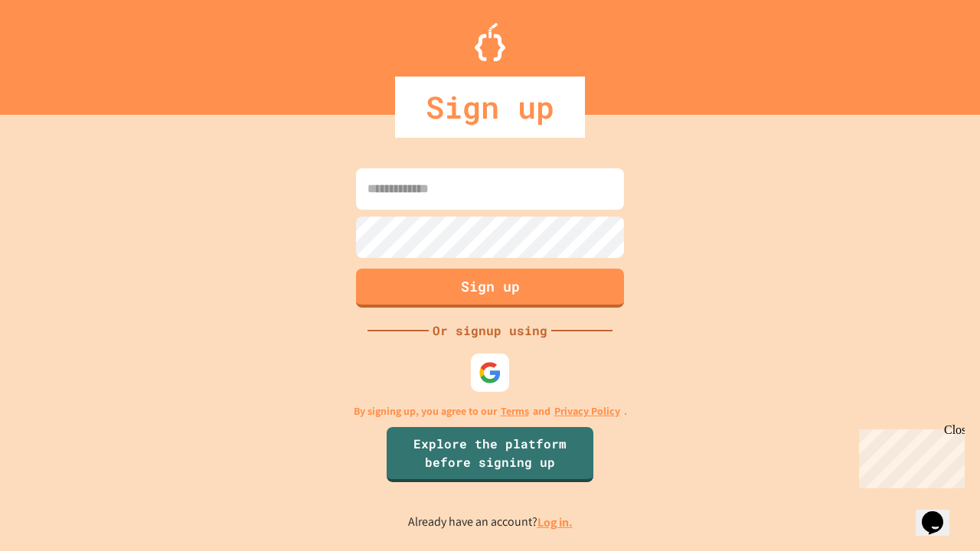 The height and width of the screenshot is (551, 980). Describe the element at coordinates (490, 42) in the screenshot. I see `img: Logo.svg` at that location.